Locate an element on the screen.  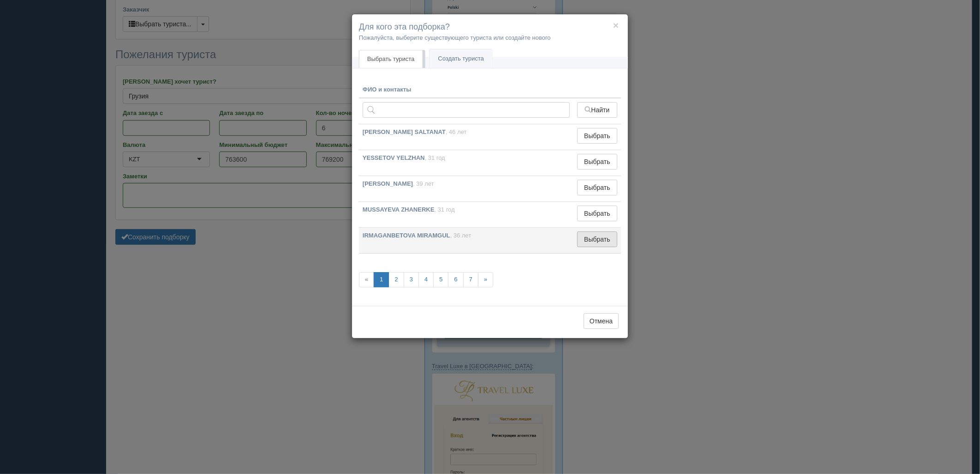
span: , 39 лет is located at coordinates (424, 183).